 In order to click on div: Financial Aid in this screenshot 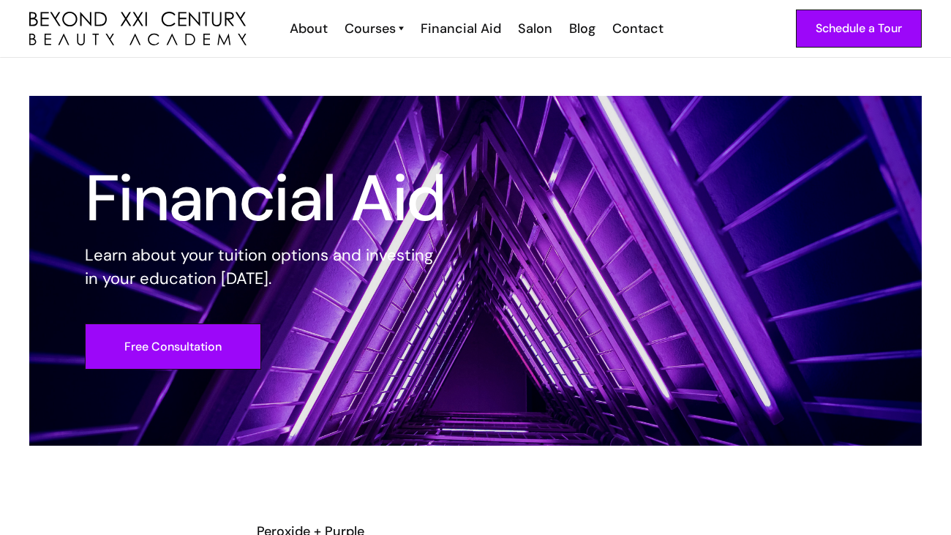, I will do `click(461, 29)`.